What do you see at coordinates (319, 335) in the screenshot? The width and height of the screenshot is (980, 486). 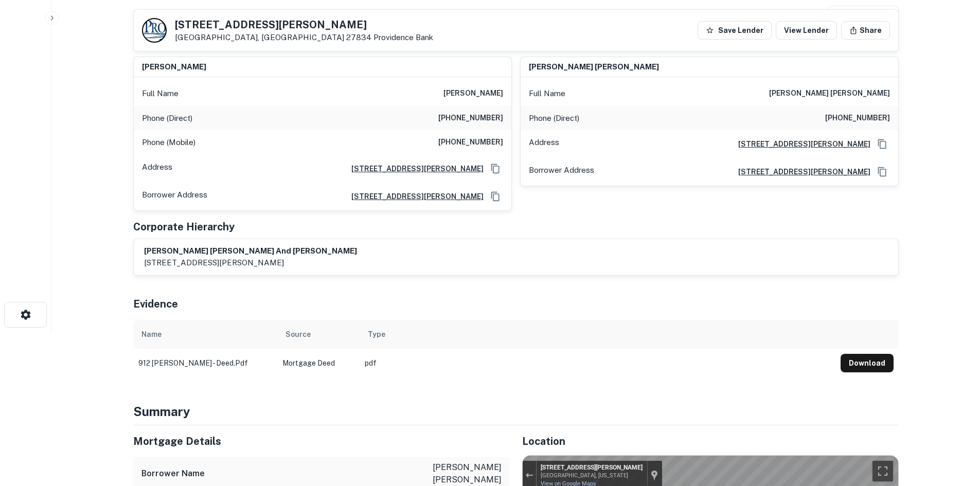 I see `th: Source` at bounding box center [319, 335].